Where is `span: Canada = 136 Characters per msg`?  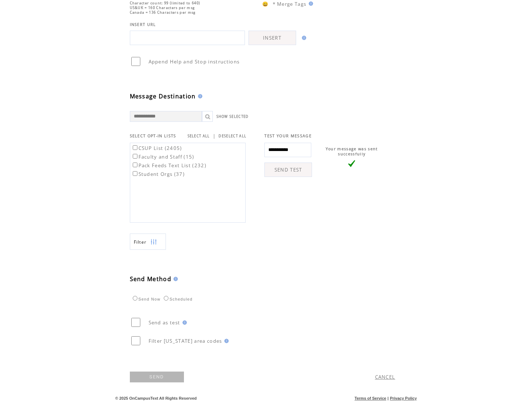
span: Canada = 136 Characters per msg is located at coordinates (163, 12).